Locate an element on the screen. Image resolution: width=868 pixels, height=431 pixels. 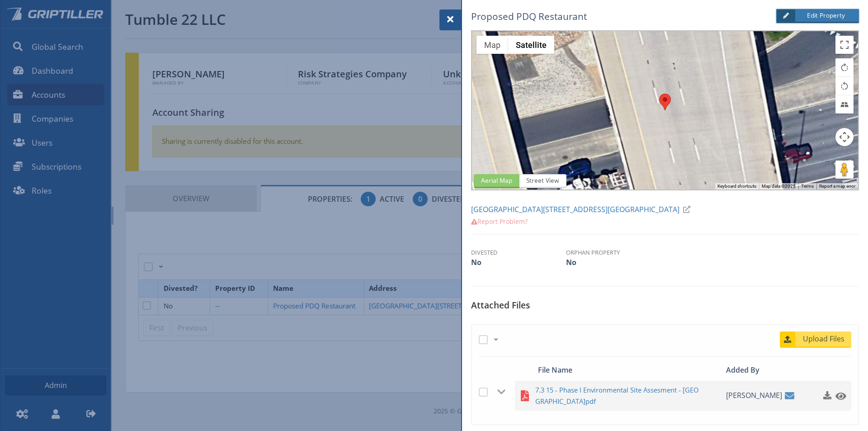
button: Map camera controls is located at coordinates (845, 137).